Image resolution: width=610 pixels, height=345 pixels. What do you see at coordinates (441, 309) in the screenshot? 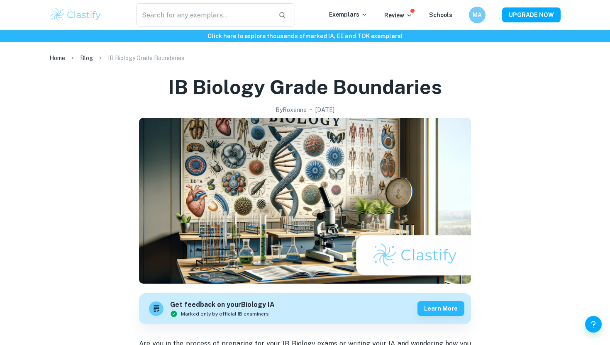
I see `button: Learn more` at bounding box center [441, 309].